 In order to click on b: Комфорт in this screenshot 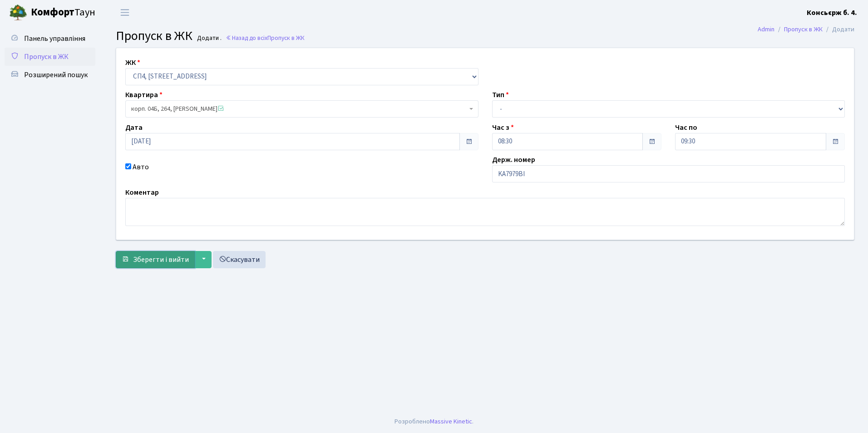, I will do `click(53, 13)`.